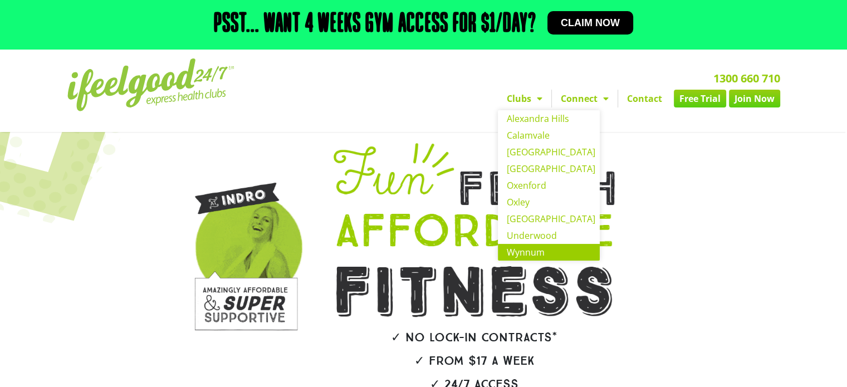  I want to click on h2: ✓ From $17 a week, so click(475, 361).